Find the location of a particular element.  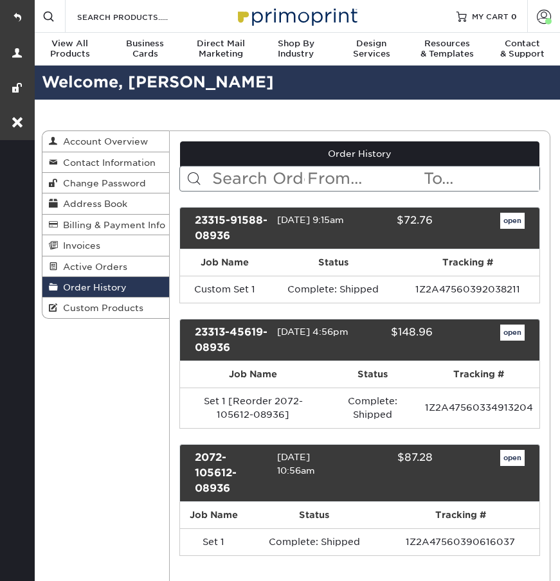

input: To... is located at coordinates (481, 179).